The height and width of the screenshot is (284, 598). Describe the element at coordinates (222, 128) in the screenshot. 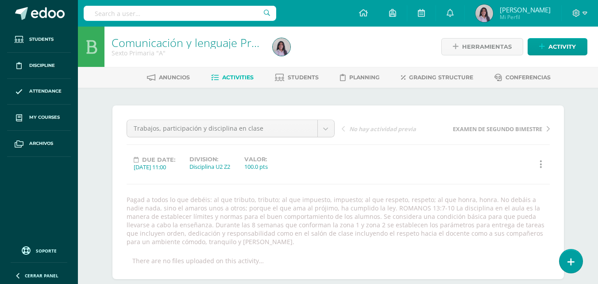

I see `span: Trabajos, participación y disciplina en clase` at that location.